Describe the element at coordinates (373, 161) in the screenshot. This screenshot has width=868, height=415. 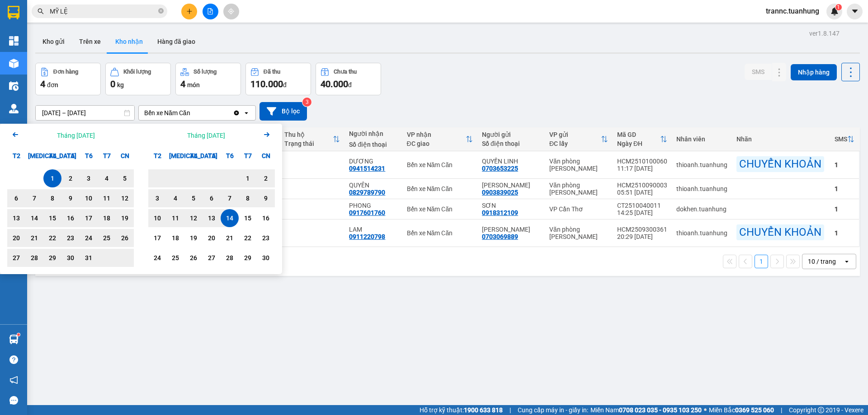
I see `div: DƯƠNG` at that location.